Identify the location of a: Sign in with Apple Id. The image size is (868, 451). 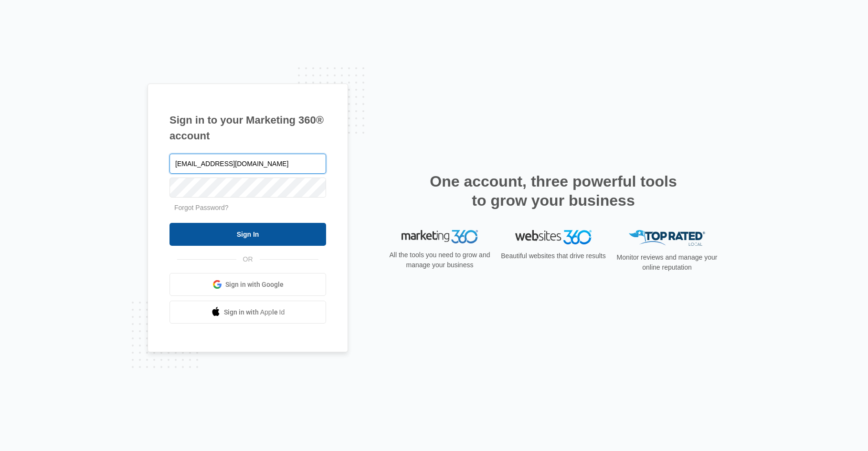
(248, 312).